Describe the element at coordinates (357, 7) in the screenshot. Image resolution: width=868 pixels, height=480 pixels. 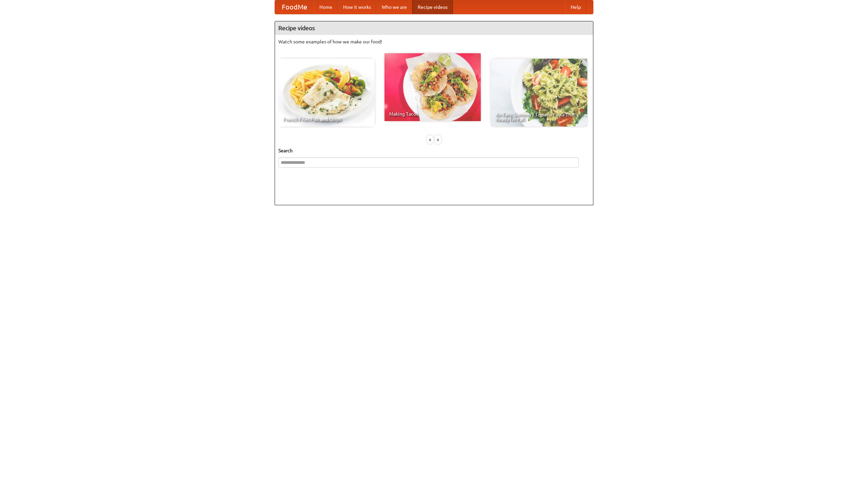
I see `a: How it works` at that location.